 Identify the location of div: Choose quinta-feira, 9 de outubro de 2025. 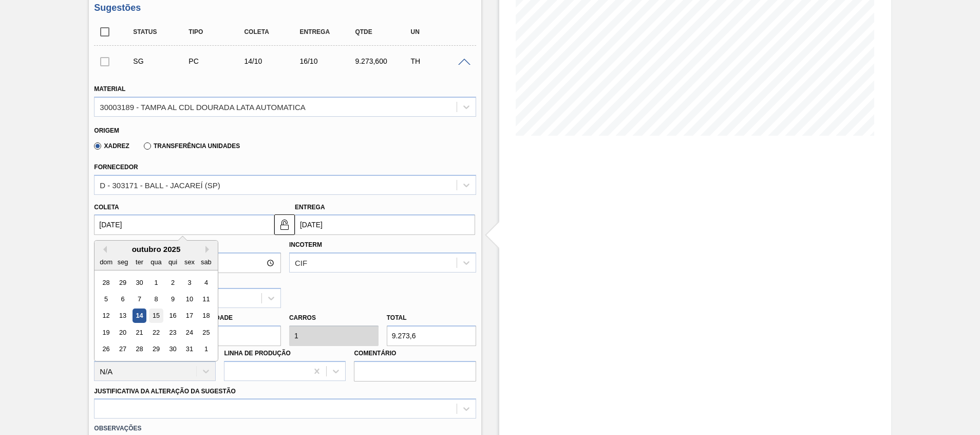
(173, 299).